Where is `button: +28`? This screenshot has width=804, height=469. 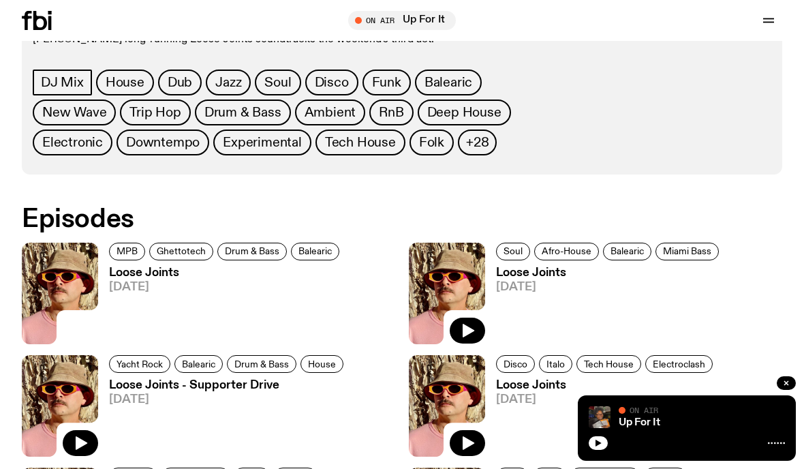
button: +28 is located at coordinates (477, 142).